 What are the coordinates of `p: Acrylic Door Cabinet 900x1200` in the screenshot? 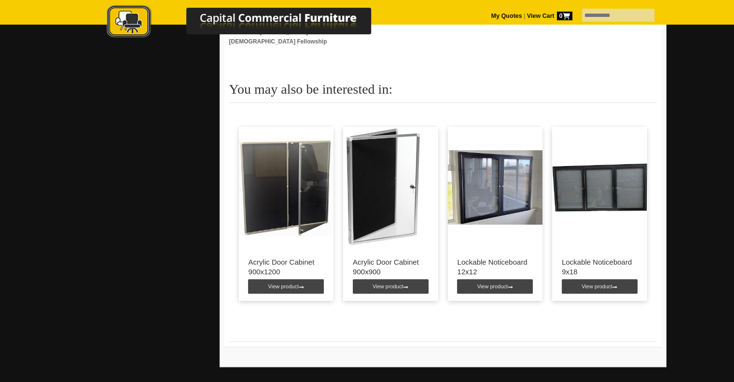 It's located at (286, 267).